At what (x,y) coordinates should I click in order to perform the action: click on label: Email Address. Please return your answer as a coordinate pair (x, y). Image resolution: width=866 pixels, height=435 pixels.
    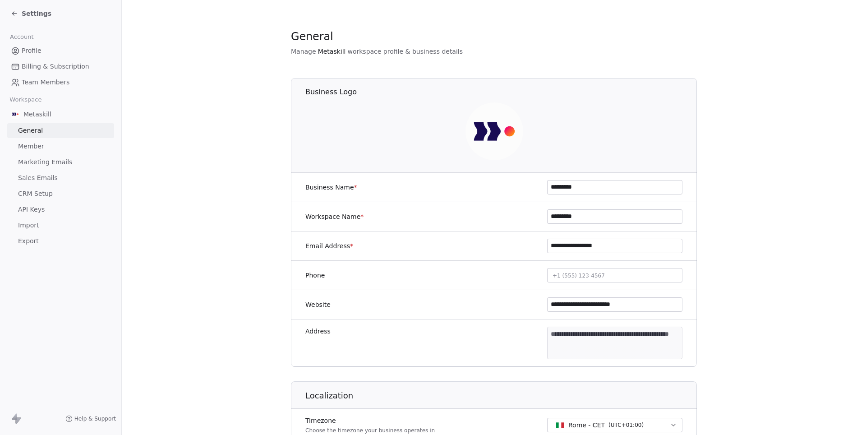
    Looking at the image, I should click on (329, 246).